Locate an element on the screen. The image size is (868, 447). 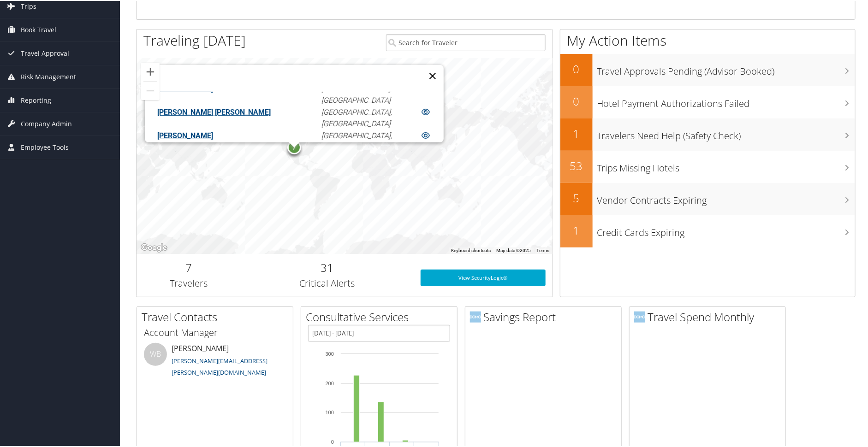
h1: My Action Items is located at coordinates (708, 40).